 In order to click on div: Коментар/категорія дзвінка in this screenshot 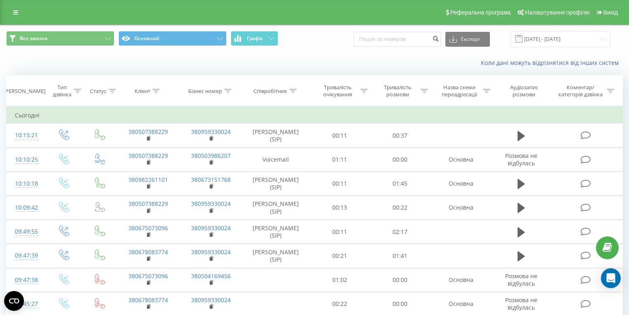, I will do `click(581, 91)`.